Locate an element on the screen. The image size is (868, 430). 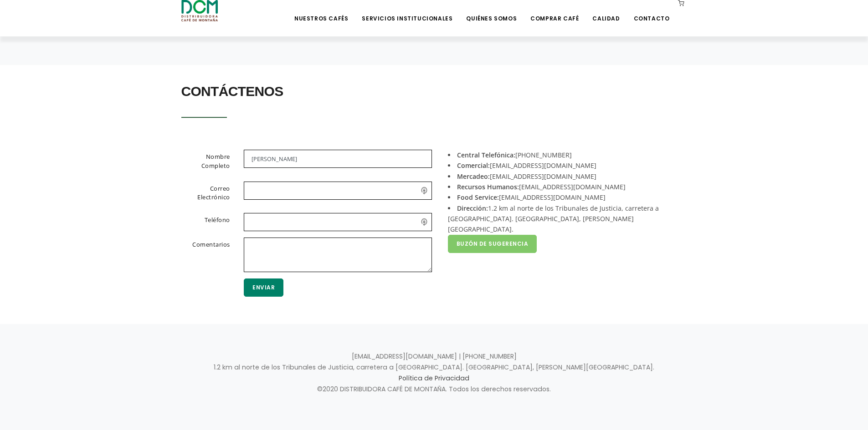
label: Comentarios is located at coordinates (203, 254).